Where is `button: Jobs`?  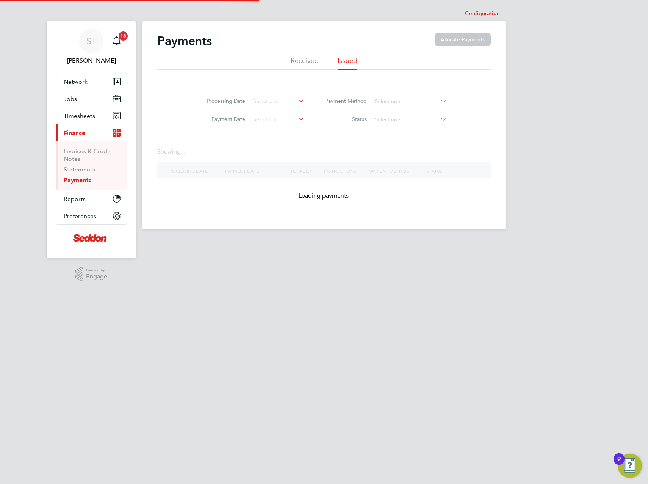
button: Jobs is located at coordinates (91, 99).